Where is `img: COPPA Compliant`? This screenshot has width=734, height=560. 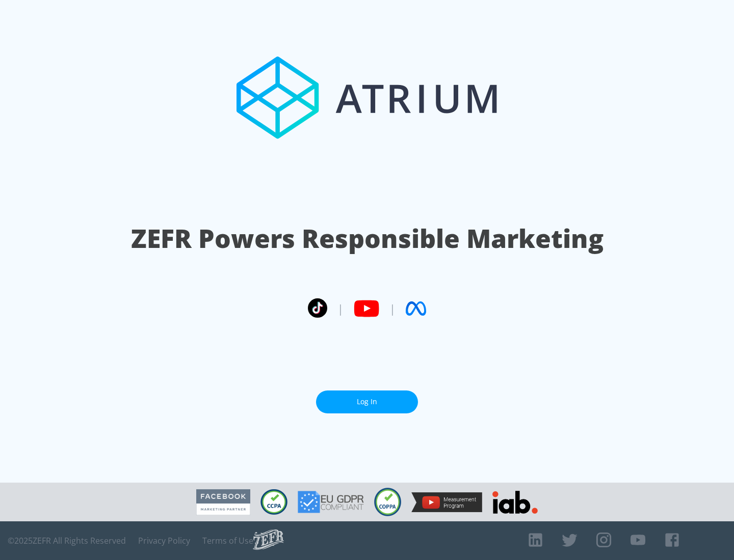 img: COPPA Compliant is located at coordinates (387, 502).